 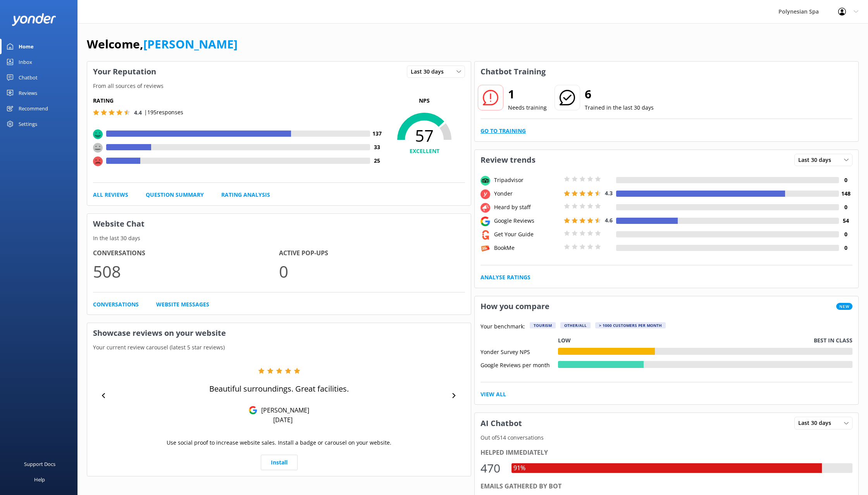 I want to click on div: Reviews, so click(x=28, y=93).